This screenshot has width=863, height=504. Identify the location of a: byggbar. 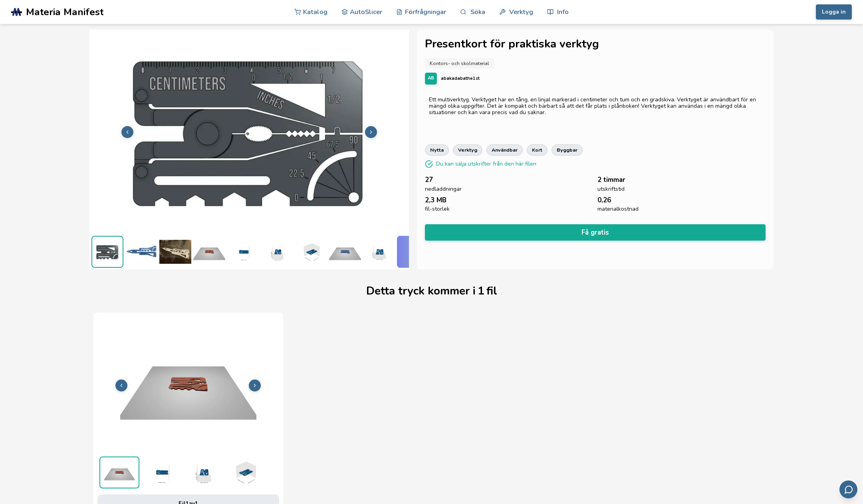
(567, 150).